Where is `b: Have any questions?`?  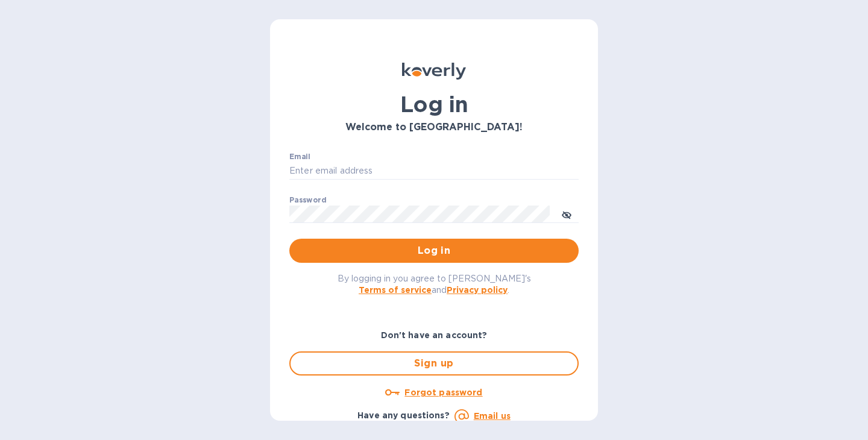 b: Have any questions? is located at coordinates (403, 415).